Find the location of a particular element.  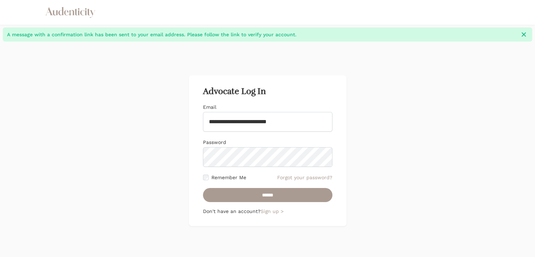

label: Password is located at coordinates (214, 142).